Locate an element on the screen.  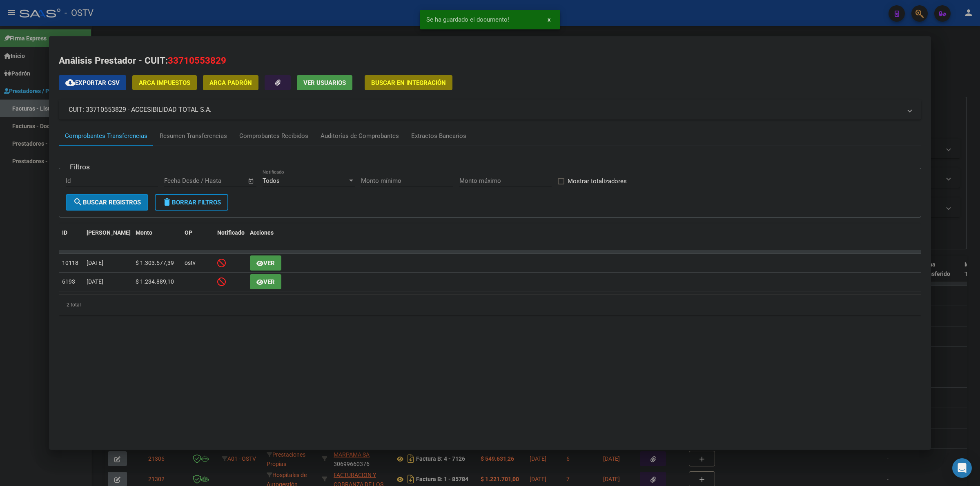
span: Todos is located at coordinates (271, 181).